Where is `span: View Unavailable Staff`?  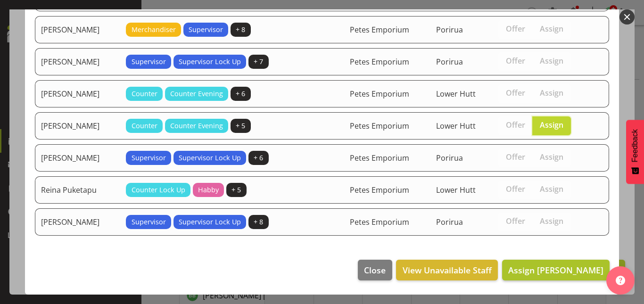 span: View Unavailable Staff is located at coordinates (447, 271).